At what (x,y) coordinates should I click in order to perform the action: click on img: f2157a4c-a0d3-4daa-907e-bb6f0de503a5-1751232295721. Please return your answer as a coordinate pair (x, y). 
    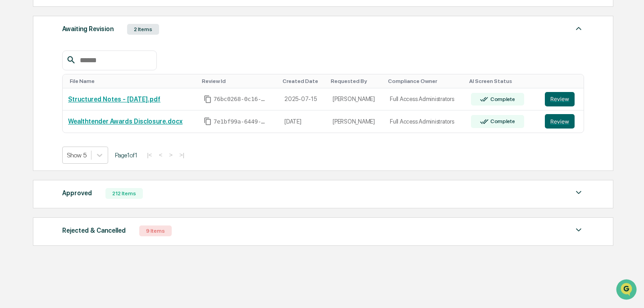
    Looking at the image, I should click on (11, 11).